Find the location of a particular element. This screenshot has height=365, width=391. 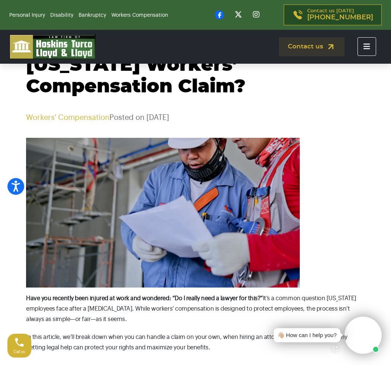

img: logo is located at coordinates (53, 47).